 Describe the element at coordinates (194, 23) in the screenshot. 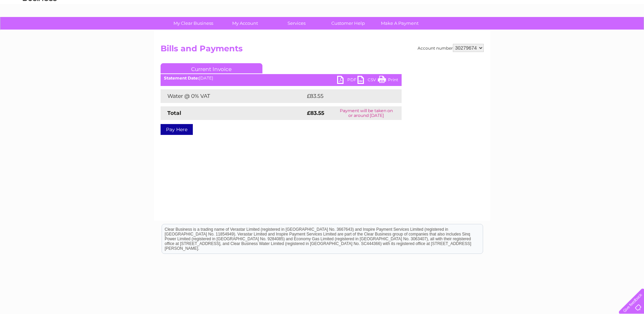

I see `a: My Clear Business` at that location.